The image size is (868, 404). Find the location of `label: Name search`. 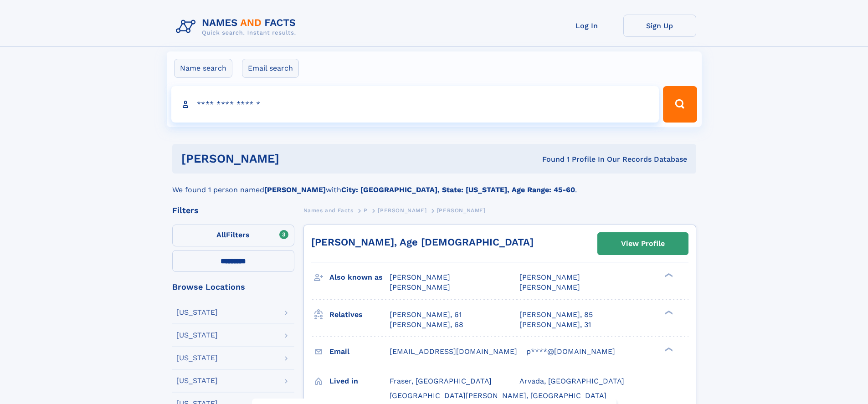

label: Name search is located at coordinates (203, 68).